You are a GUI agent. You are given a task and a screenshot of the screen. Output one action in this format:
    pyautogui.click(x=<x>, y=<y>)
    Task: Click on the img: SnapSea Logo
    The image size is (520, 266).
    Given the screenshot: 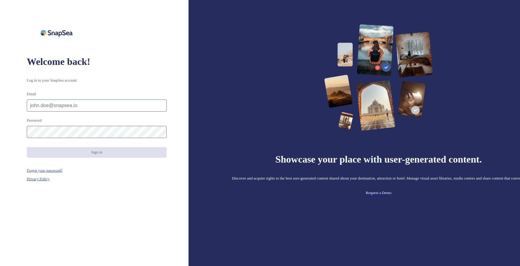 What is the action you would take?
    pyautogui.click(x=57, y=33)
    